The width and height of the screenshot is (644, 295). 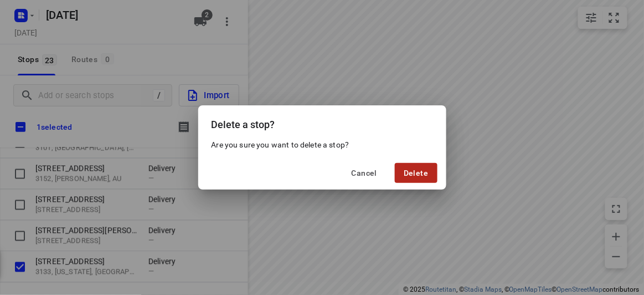 What do you see at coordinates (322, 121) in the screenshot?
I see `div: Delete a stop?` at bounding box center [322, 121].